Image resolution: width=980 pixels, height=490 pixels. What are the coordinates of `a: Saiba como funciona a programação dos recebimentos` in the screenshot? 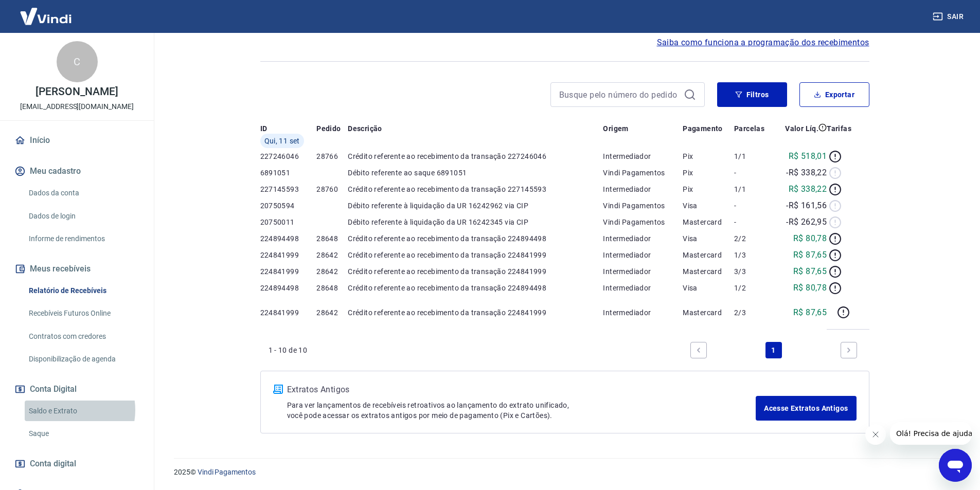 It's located at (763, 42).